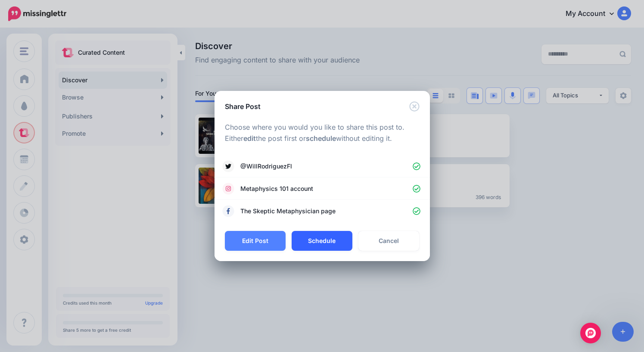 The width and height of the screenshot is (644, 352). Describe the element at coordinates (327, 166) in the screenshot. I see `span: @WillRodriguezFl` at that location.